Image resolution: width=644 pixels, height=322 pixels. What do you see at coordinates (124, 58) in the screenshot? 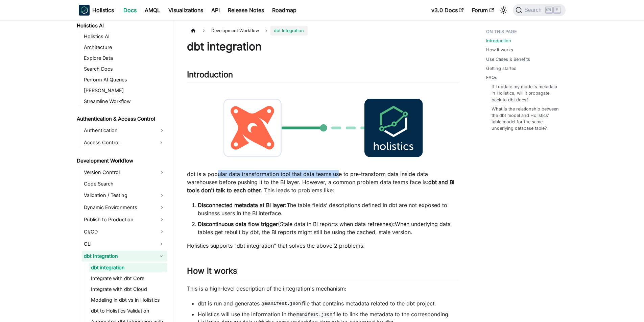
I see `a: Explore Data` at bounding box center [124, 58].